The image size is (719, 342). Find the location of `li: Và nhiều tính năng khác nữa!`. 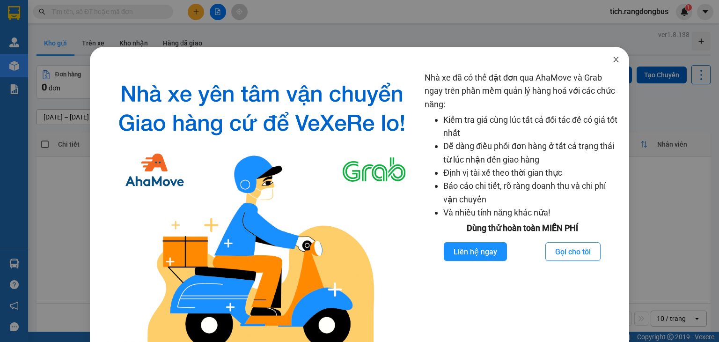

li: Và nhiều tính năng khác nữa! is located at coordinates (531, 212).